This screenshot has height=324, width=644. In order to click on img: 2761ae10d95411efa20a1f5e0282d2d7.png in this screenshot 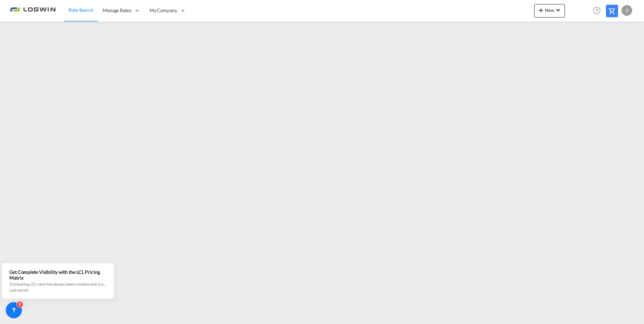, I will do `click(33, 11)`.